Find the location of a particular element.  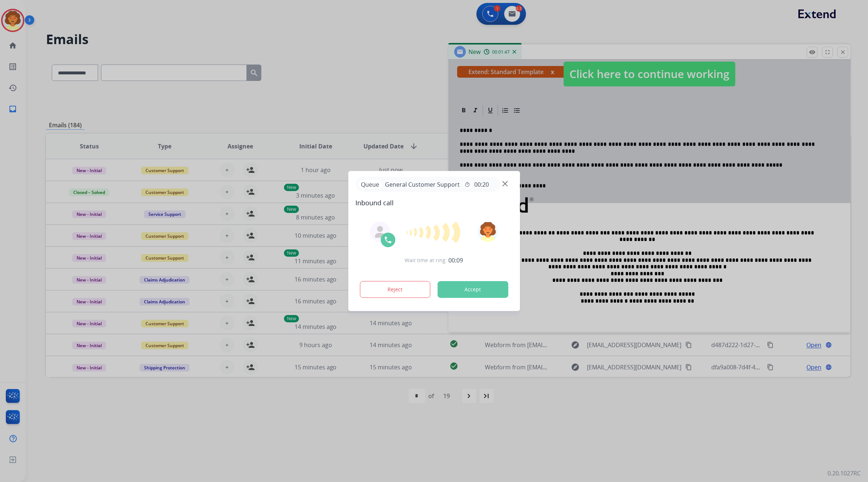

img: call-icon is located at coordinates (388, 240).